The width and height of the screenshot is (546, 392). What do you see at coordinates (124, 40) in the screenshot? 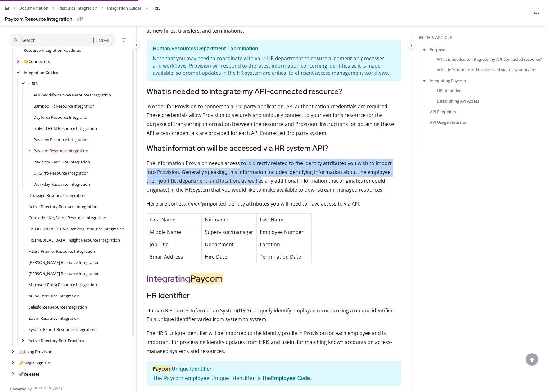
I see `button: Filter` at bounding box center [124, 40].